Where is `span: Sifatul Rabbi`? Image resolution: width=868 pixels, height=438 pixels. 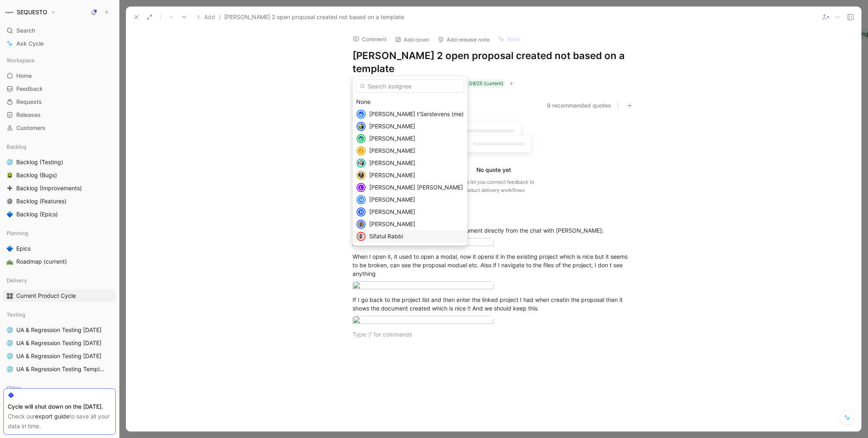
span: Sifatul Rabbi is located at coordinates (386, 236).